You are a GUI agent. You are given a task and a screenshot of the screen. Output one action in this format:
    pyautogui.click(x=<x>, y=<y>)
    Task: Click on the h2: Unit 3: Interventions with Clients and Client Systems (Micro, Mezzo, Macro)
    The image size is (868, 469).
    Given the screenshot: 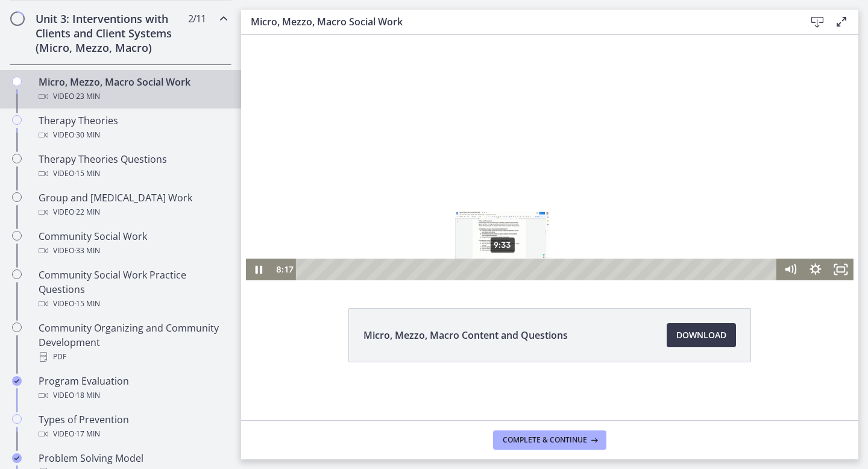 What is the action you would take?
    pyautogui.click(x=109, y=33)
    